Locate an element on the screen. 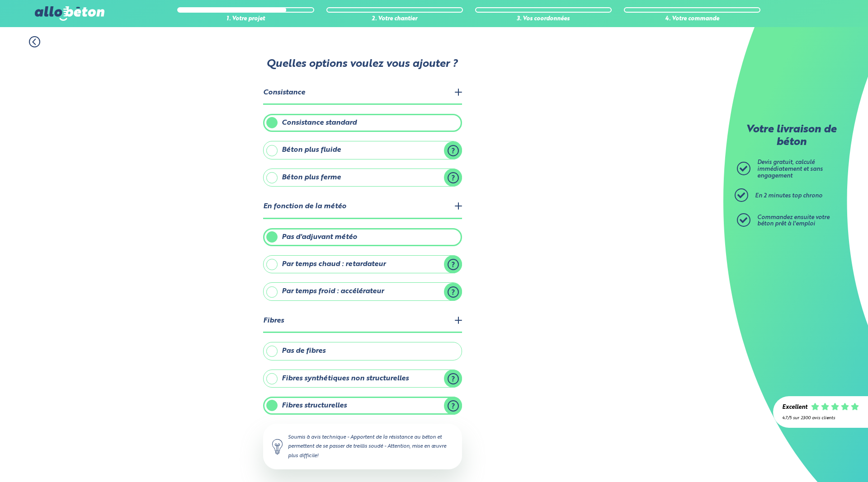 This screenshot has width=868, height=482. label: Béton plus fluide is located at coordinates (363, 150).